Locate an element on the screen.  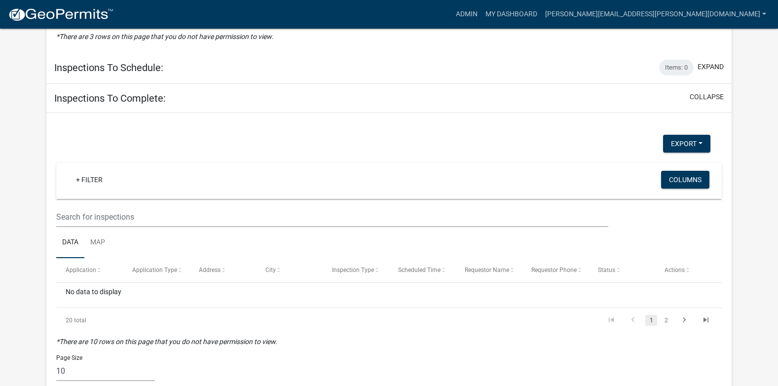
i: *There are 10 rows on this page that you do not have permission to view. is located at coordinates (167, 341).